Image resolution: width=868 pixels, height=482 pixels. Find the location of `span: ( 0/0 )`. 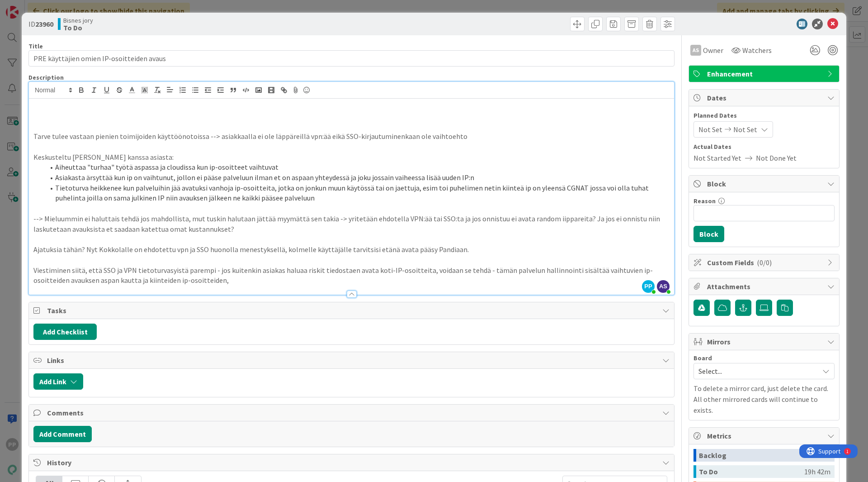

span: ( 0/0 ) is located at coordinates (764, 262).